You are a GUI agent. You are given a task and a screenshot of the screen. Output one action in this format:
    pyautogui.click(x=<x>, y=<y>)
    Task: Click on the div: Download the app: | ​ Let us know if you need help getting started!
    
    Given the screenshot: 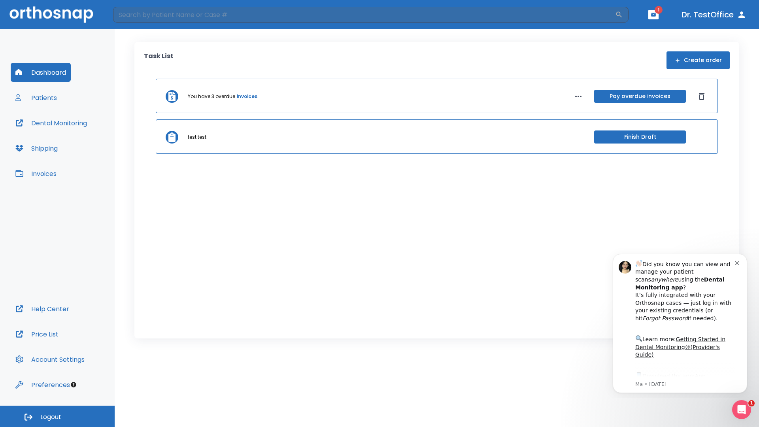 What is the action you would take?
    pyautogui.click(x=84, y=144)
    